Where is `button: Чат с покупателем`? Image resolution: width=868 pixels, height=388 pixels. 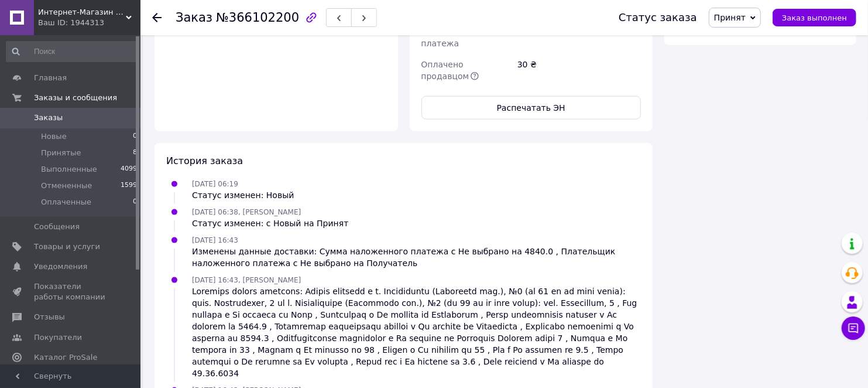 button: Чат с покупателем is located at coordinates (853, 328).